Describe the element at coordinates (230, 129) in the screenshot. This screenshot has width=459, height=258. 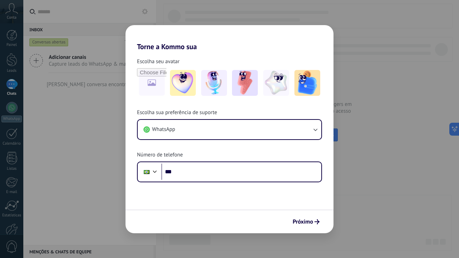
I see `button: WhatsApp` at that location.